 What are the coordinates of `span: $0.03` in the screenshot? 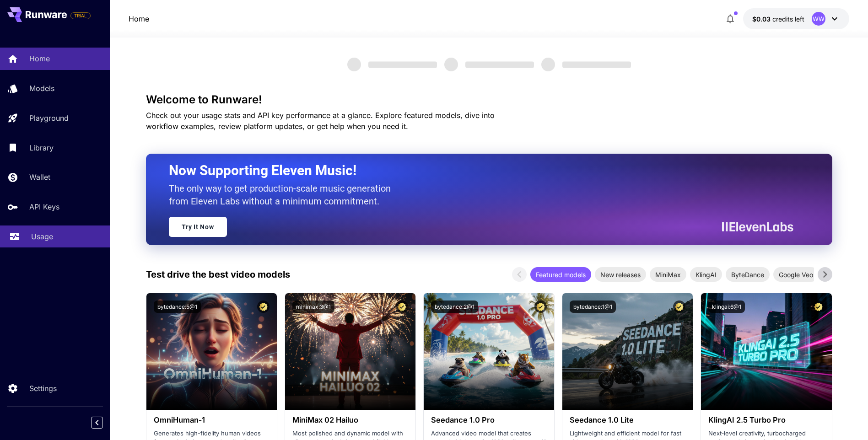 It's located at (762, 19).